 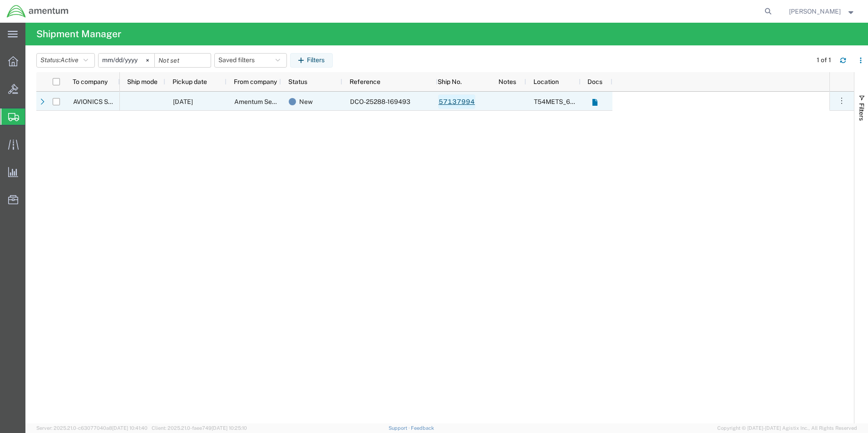 I want to click on span: Ship No., so click(x=449, y=82).